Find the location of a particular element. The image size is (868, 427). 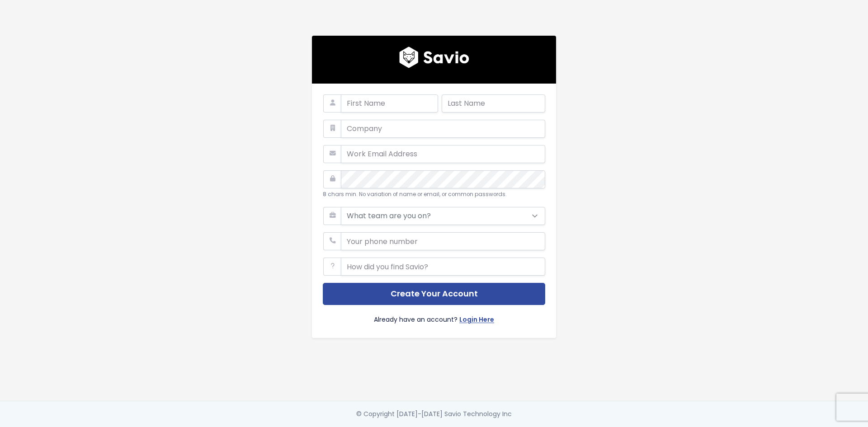

input: How did you find Savio? is located at coordinates (443, 267).